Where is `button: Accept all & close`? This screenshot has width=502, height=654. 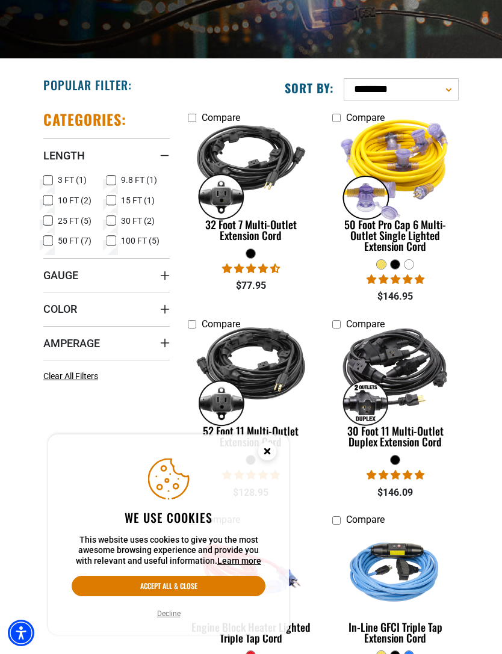
button: Accept all & close is located at coordinates (168, 586).